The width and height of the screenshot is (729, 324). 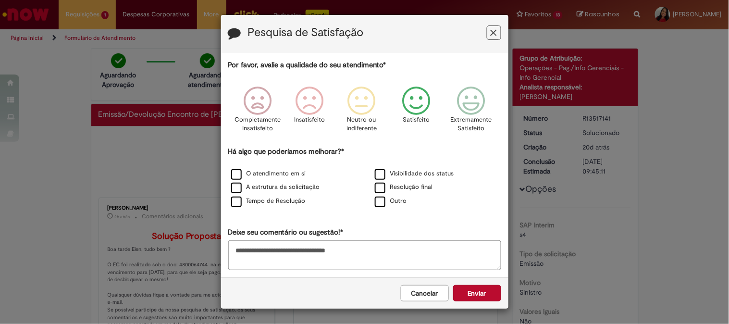 What do you see at coordinates (268, 201) in the screenshot?
I see `label: Tempo de Resolução` at bounding box center [268, 201].